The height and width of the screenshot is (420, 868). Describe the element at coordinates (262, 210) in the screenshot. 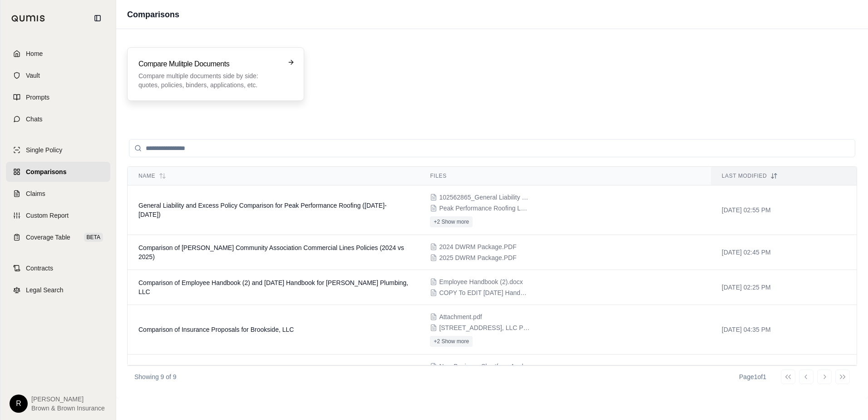

I see `span: General Liability and Excess Policy Comparison for Peak Performance Roofing (2024-2026)` at that location.